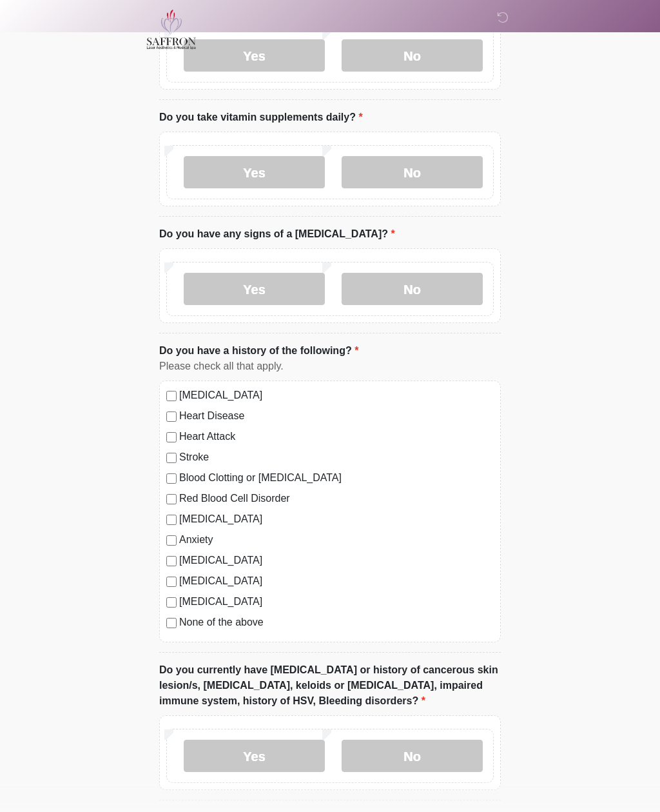 The height and width of the screenshot is (812, 660). What do you see at coordinates (337, 623) in the screenshot?
I see `label: None of the above` at bounding box center [337, 623].